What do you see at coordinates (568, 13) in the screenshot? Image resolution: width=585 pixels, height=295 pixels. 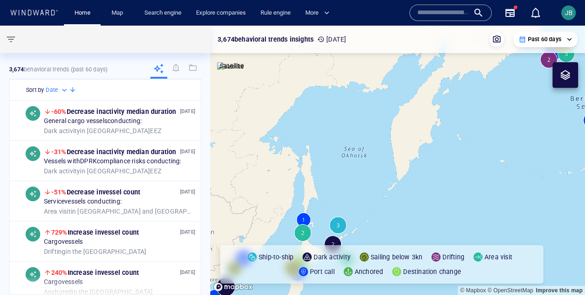 I see `span: JB` at bounding box center [568, 13].